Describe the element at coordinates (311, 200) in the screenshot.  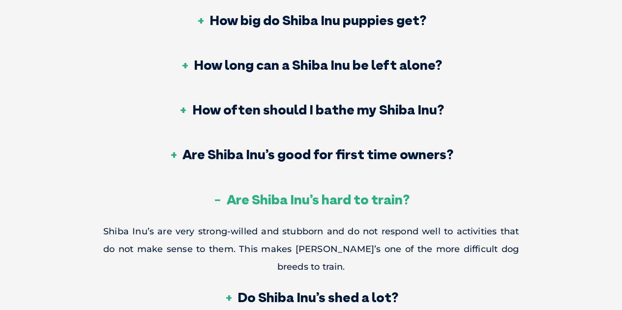
I see `h3: Are Shiba Inu’s hard to train?` at that location.